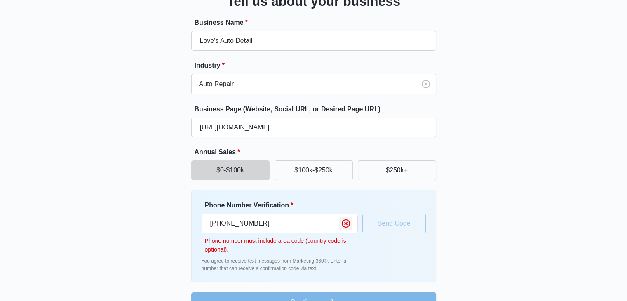  I want to click on button: $100k-$250k, so click(314, 170).